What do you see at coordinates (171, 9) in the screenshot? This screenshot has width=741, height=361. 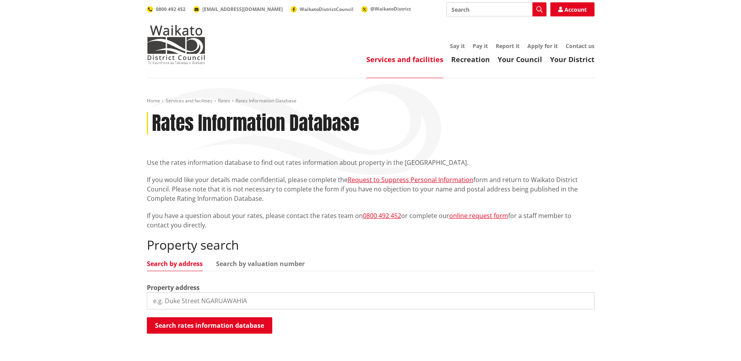 I see `span: 0800 492 452` at bounding box center [171, 9].